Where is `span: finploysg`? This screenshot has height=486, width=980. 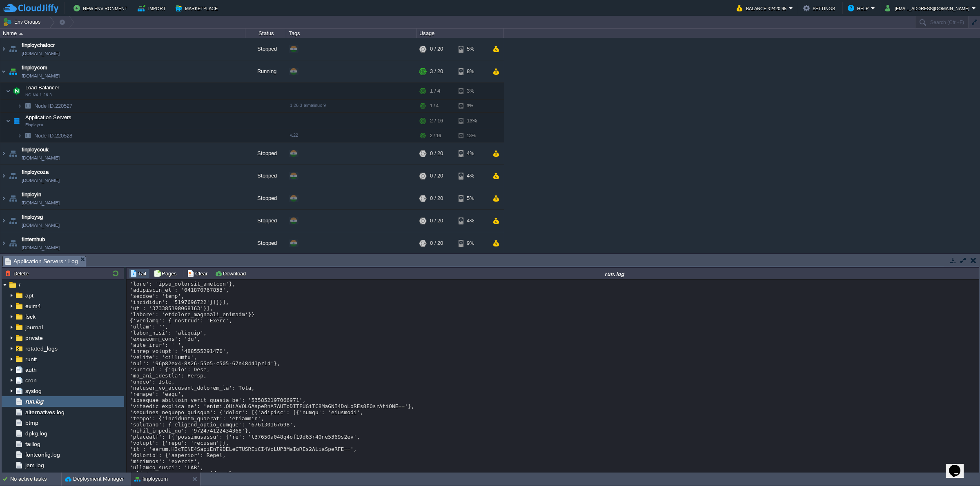
span: finploysg is located at coordinates (32, 217).